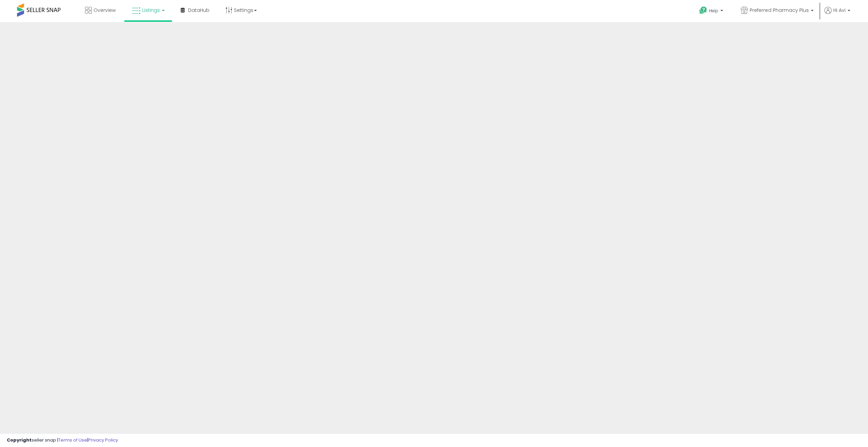 This screenshot has width=868, height=447. Describe the element at coordinates (837, 14) in the screenshot. I see `a: Hi Avi` at that location.